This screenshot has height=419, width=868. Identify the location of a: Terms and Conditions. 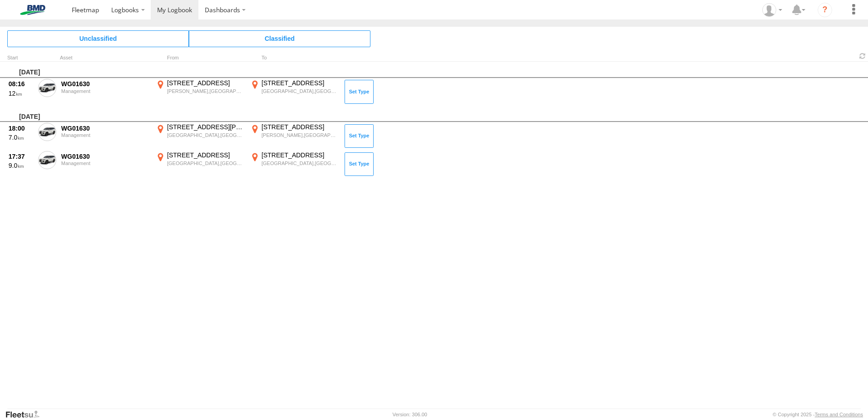
(839, 415).